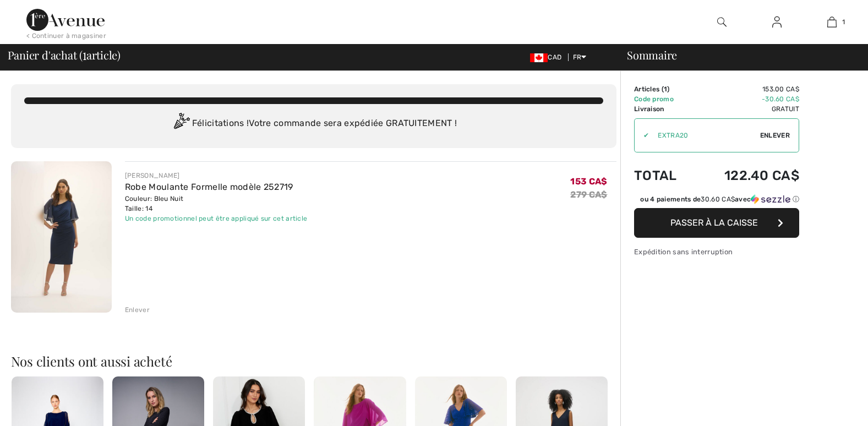  Describe the element at coordinates (548, 57) in the screenshot. I see `span: CAD` at that location.